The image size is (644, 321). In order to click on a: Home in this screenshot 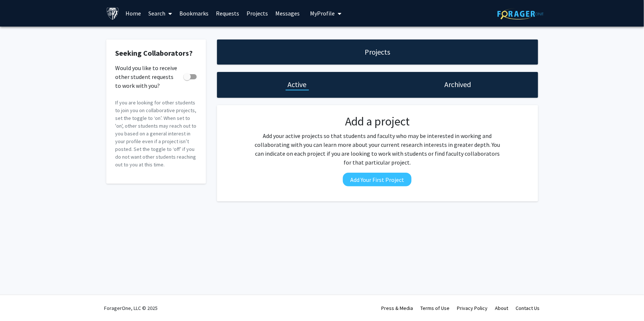, I will do `click(133, 13)`.